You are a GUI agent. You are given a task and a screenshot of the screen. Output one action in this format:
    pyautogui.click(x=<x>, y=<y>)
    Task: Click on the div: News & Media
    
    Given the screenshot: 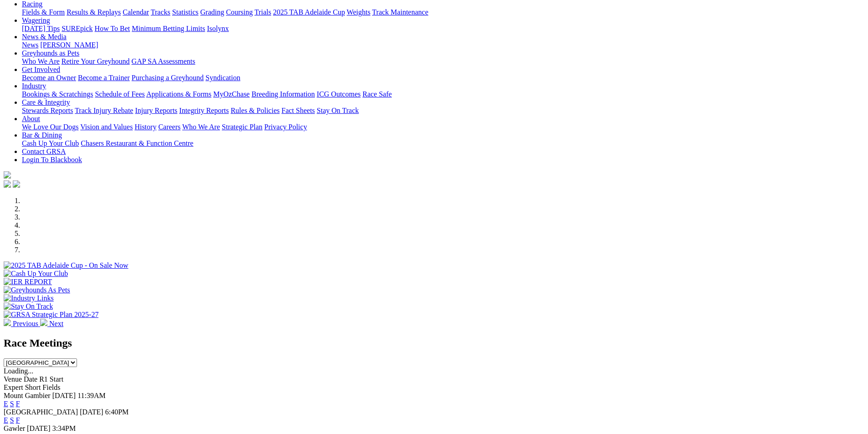 What is the action you would take?
    pyautogui.click(x=443, y=45)
    